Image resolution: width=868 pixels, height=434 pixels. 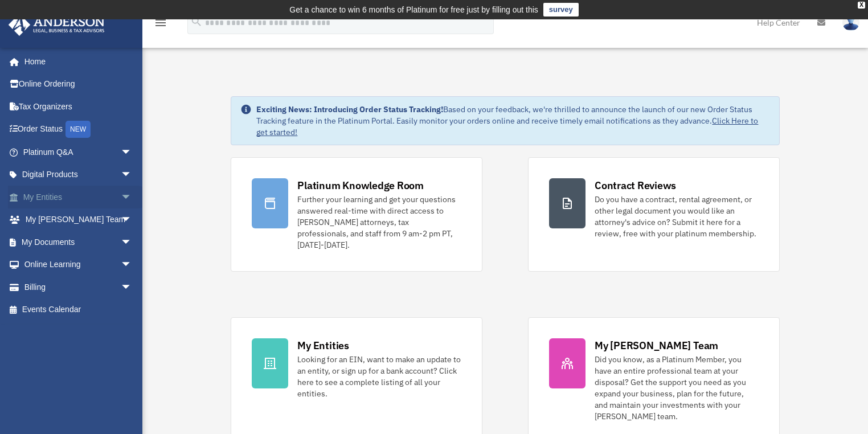 What do you see at coordinates (513, 120) in the screenshot?
I see `div: Based on your feedback, we're thrilled to announce the launch of our new Order Status Tracking fe...` at bounding box center [513, 120].